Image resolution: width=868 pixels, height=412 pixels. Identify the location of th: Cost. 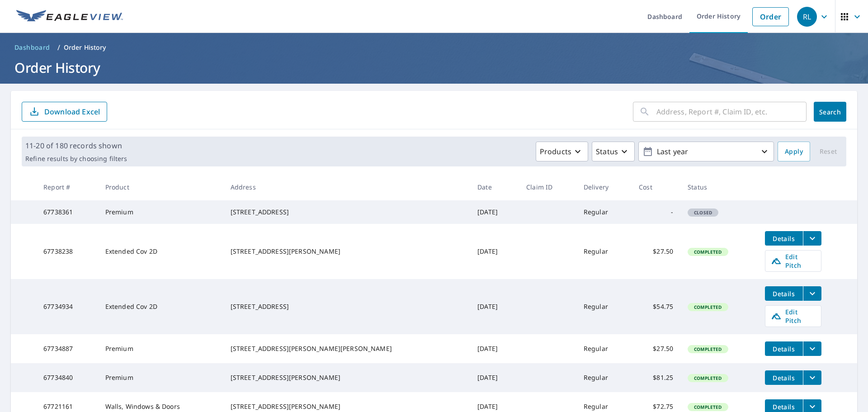
(656, 187).